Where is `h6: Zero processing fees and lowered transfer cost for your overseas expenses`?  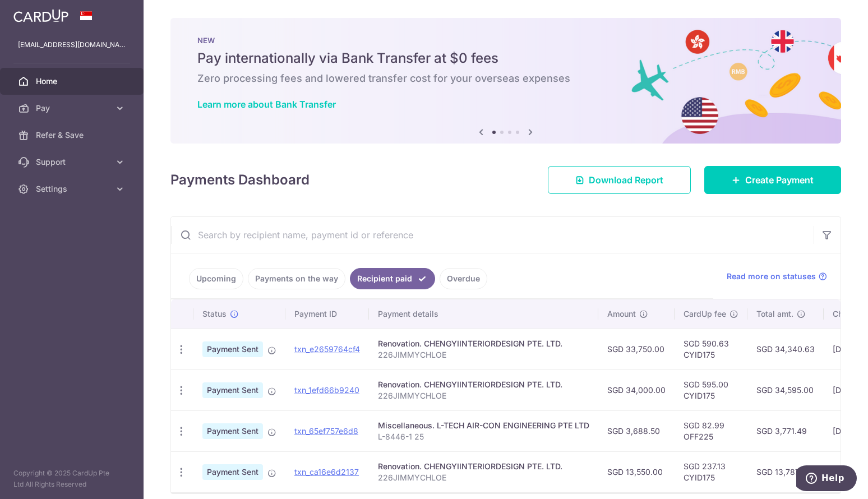 h6: Zero processing fees and lowered transfer cost for your overseas expenses is located at coordinates (505, 78).